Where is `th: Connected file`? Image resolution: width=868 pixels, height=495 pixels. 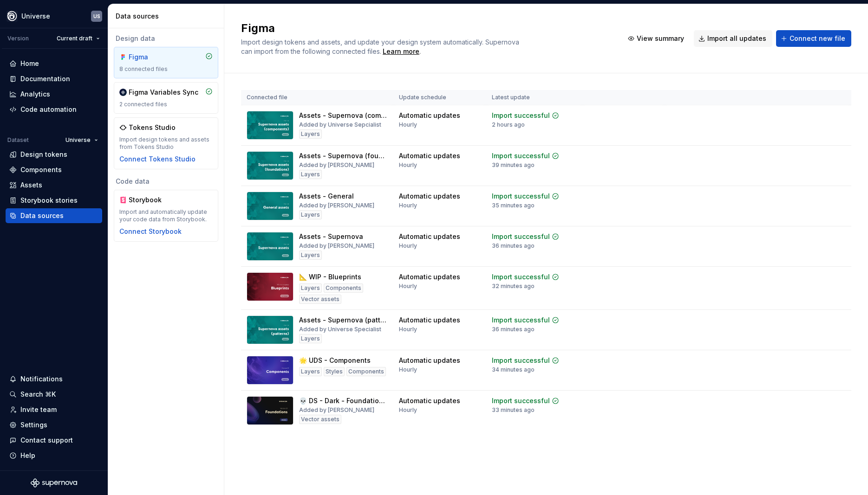
th: Connected file is located at coordinates (317, 98).